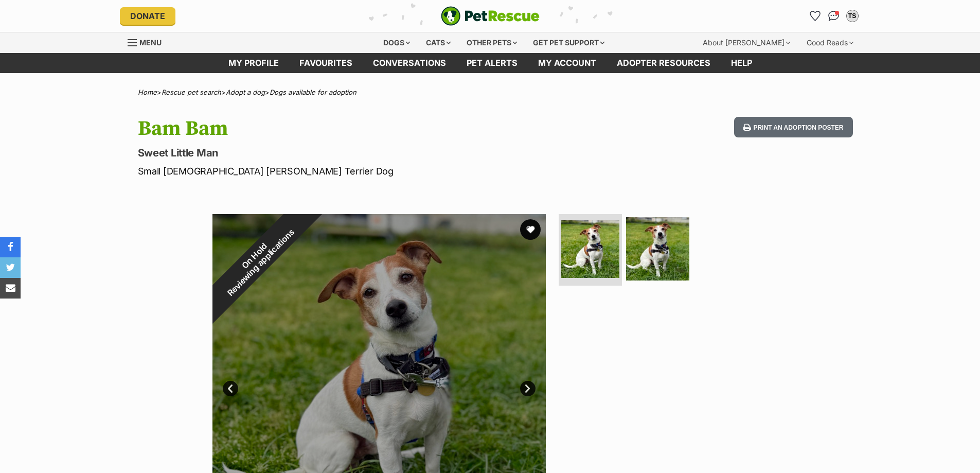  I want to click on div: Cats, so click(439, 43).